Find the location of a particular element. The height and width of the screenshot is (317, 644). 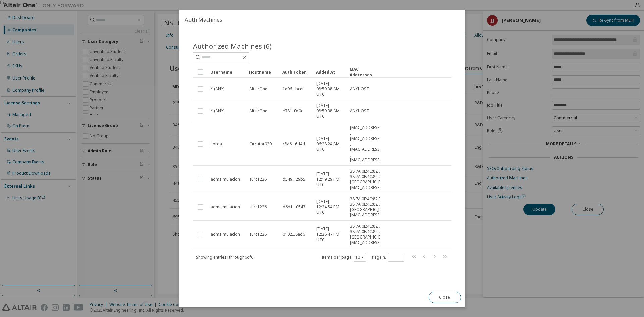

span: 0102...8ad6 is located at coordinates (294, 234).